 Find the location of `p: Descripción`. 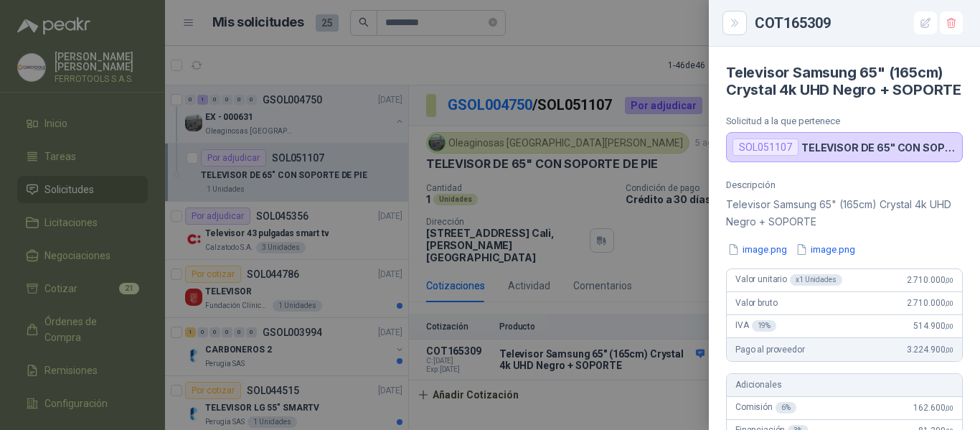

p: Descripción is located at coordinates (844, 184).